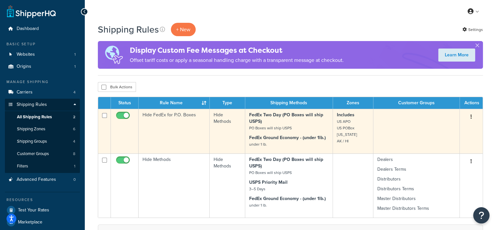 The height and width of the screenshot is (230, 496). What do you see at coordinates (268, 182) in the screenshot?
I see `strong: USPS Priority Mail` at bounding box center [268, 182].